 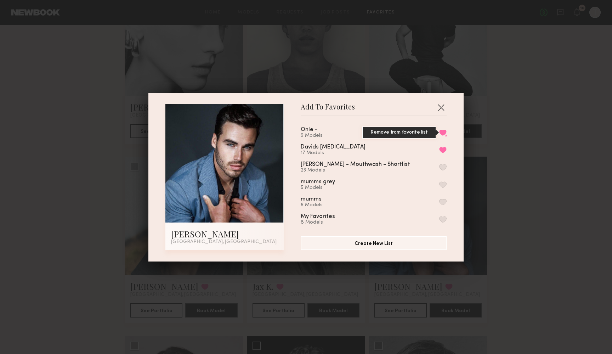 What do you see at coordinates (327, 109) in the screenshot?
I see `span: Add To Favorites` at bounding box center [327, 109].